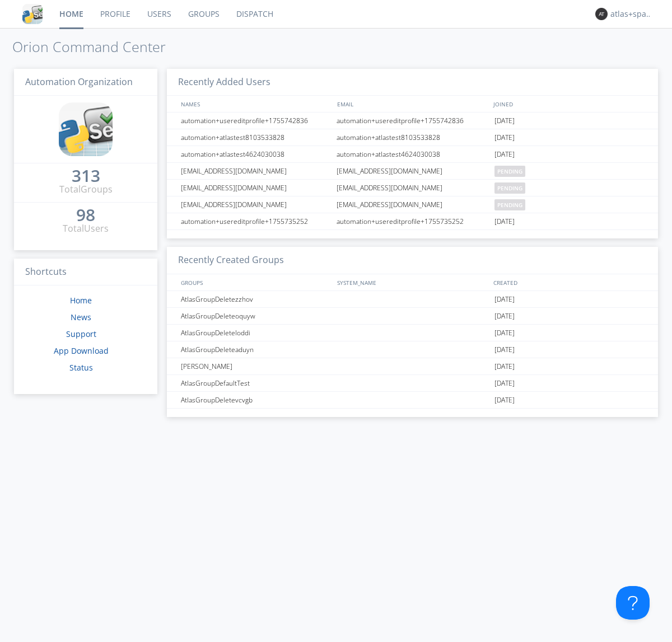 Image resolution: width=672 pixels, height=642 pixels. I want to click on h3: Shortcuts, so click(86, 272).